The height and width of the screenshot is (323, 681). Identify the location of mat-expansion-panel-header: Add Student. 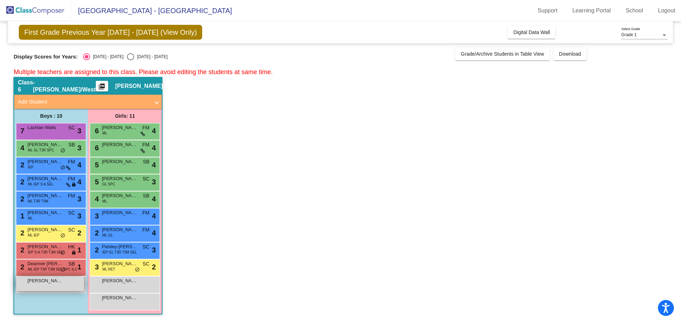
(88, 102).